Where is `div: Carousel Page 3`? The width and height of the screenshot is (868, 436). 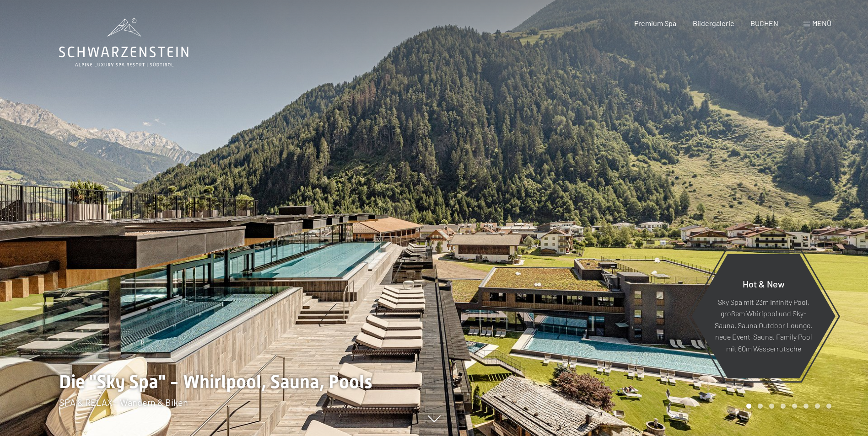 div: Carousel Page 3 is located at coordinates (771, 406).